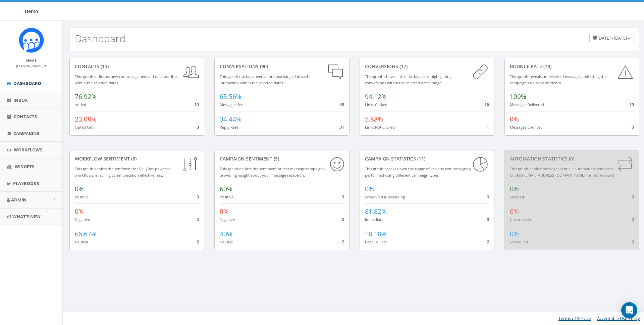 The height and width of the screenshot is (325, 644). Describe the element at coordinates (403, 66) in the screenshot. I see `span: (17)` at that location.